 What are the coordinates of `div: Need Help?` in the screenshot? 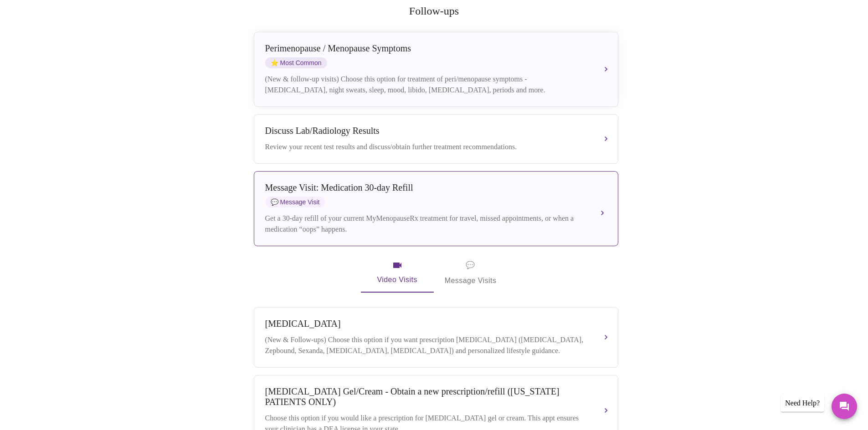 It's located at (802, 404).